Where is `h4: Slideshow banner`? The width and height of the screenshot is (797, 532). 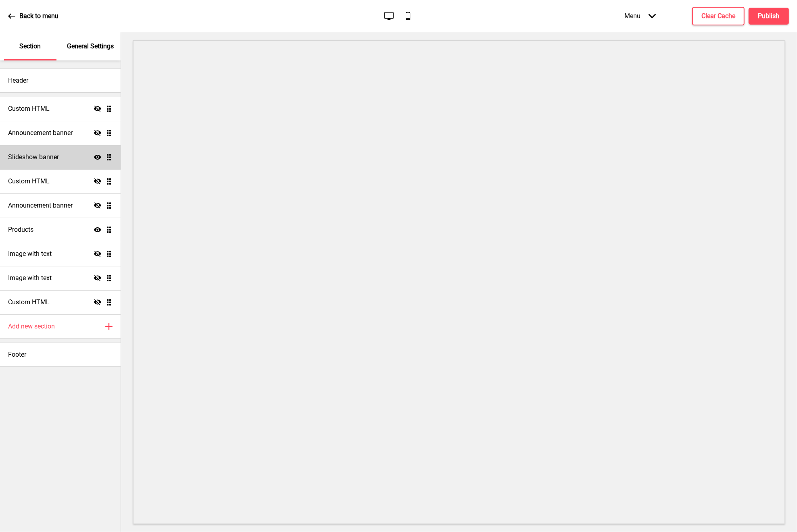 h4: Slideshow banner is located at coordinates (33, 158).